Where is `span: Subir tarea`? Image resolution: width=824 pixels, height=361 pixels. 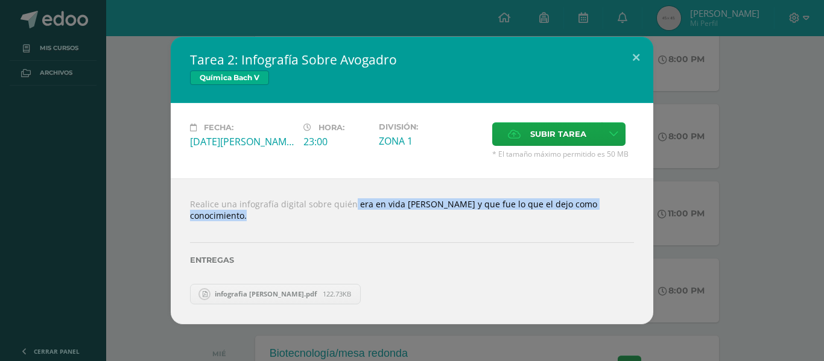
span: Subir tarea is located at coordinates (558, 134).